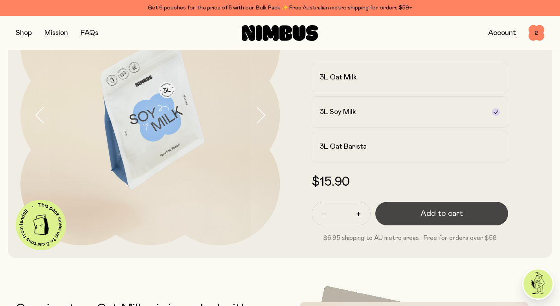 Image resolution: width=560 pixels, height=306 pixels. I want to click on span: $15.90, so click(331, 182).